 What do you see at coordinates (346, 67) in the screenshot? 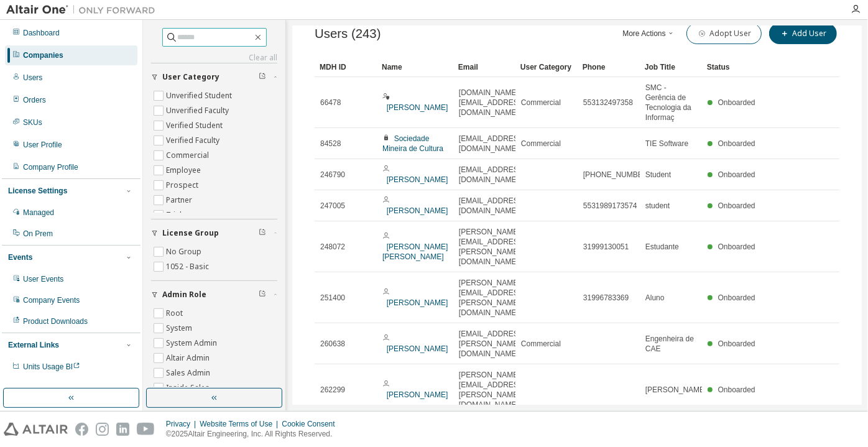
I see `div: MDH ID` at bounding box center [346, 67].